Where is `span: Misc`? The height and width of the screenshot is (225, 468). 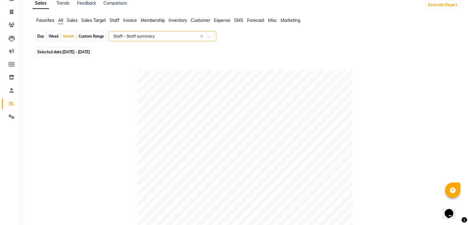 span: Misc is located at coordinates (272, 20).